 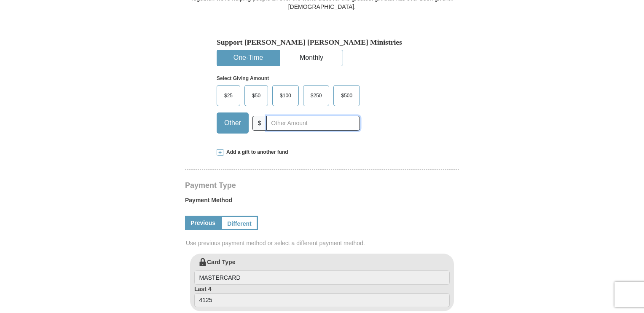 I want to click on span: Use previous payment method or select a different payment method., so click(x=323, y=243).